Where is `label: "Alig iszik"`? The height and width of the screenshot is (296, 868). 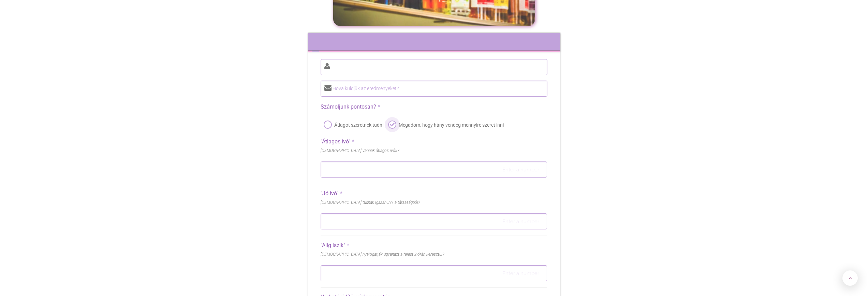 label: "Alig iszik" is located at coordinates (434, 245).